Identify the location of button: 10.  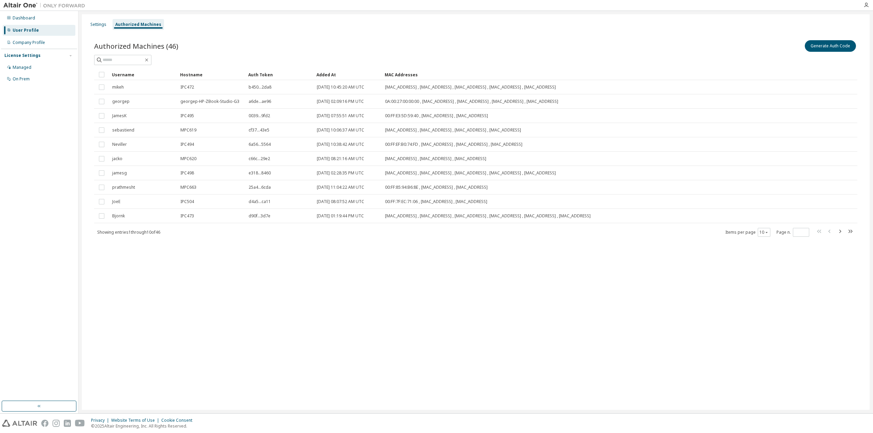
(764, 233).